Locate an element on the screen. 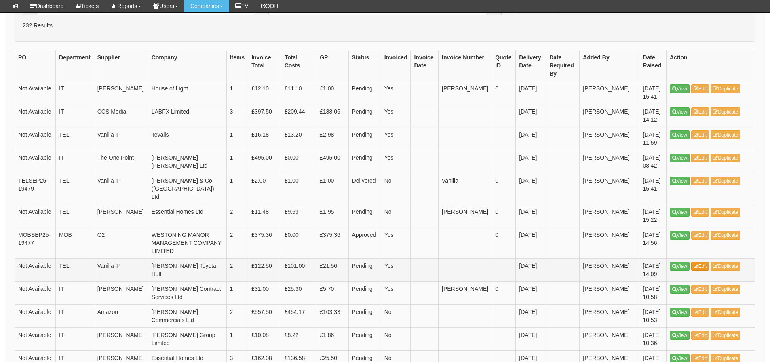  td: House of Light is located at coordinates (187, 92).